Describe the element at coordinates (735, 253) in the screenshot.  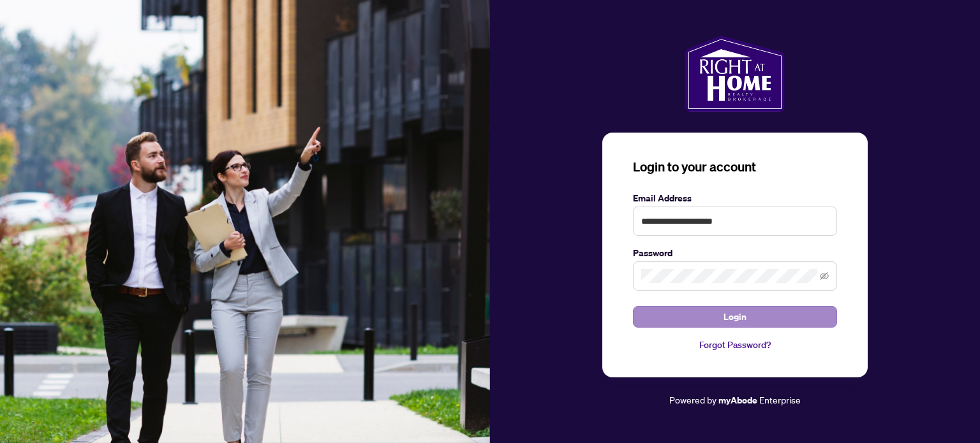
I see `label: Password` at that location.